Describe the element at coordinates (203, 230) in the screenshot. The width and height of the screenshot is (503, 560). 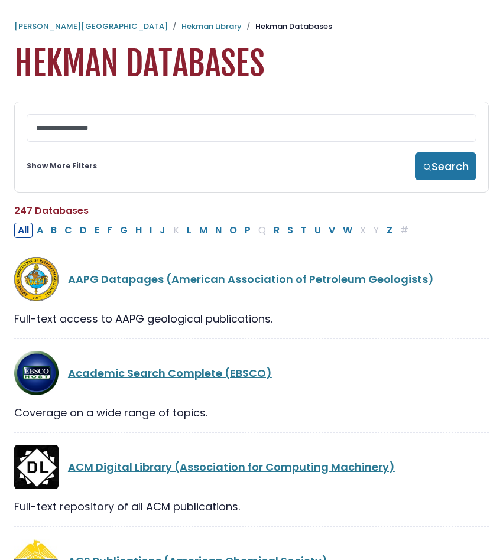
I see `button: Filter Results M` at that location.